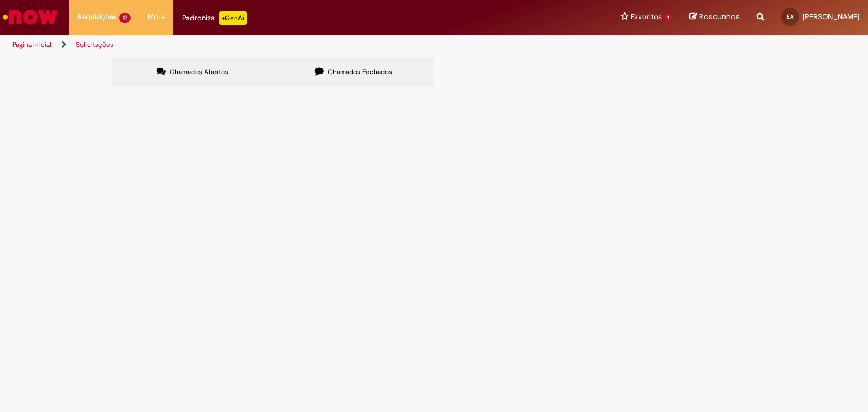 This screenshot has height=412, width=868. Describe the element at coordinates (156, 16) in the screenshot. I see `span: More` at that location.